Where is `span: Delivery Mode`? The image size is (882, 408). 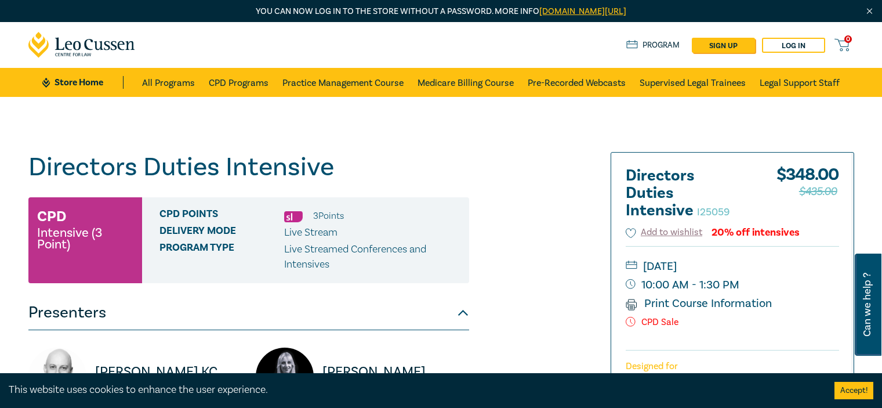 span: Delivery Mode is located at coordinates (222, 233).